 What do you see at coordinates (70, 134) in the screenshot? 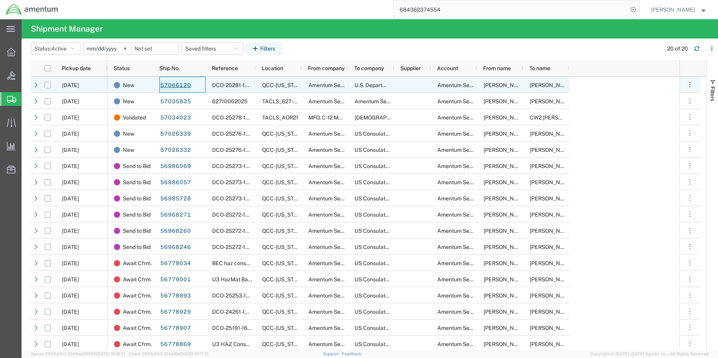
I see `span: 10/03/2025` at bounding box center [70, 134].